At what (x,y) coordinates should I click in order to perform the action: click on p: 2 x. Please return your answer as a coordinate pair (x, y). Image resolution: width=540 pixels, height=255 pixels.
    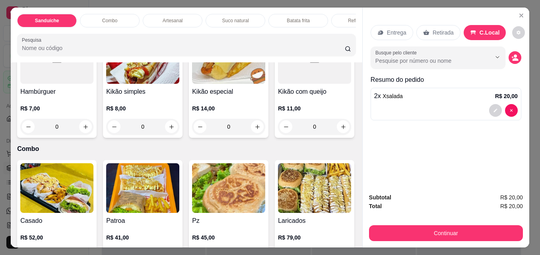
    Looking at the image, I should click on (389, 96).